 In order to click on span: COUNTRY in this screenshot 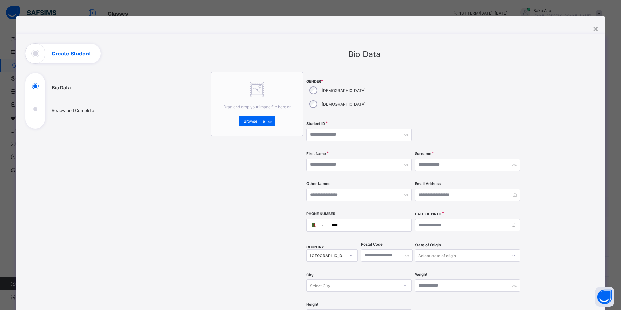, I will do `click(315, 247)`.